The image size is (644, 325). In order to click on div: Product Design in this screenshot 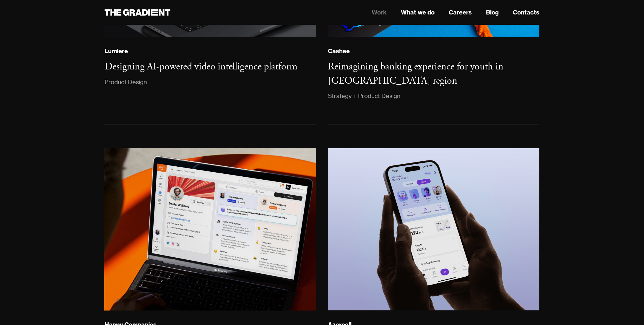, I will do `click(126, 82)`.